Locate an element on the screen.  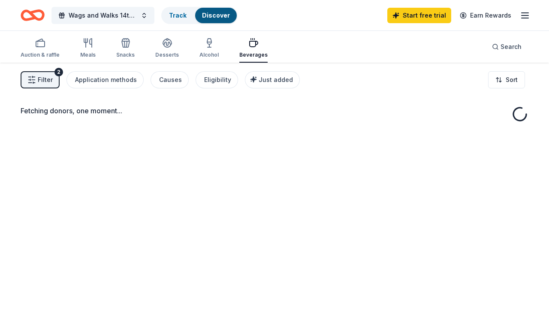
button: TrackDiscover is located at coordinates (199, 15).